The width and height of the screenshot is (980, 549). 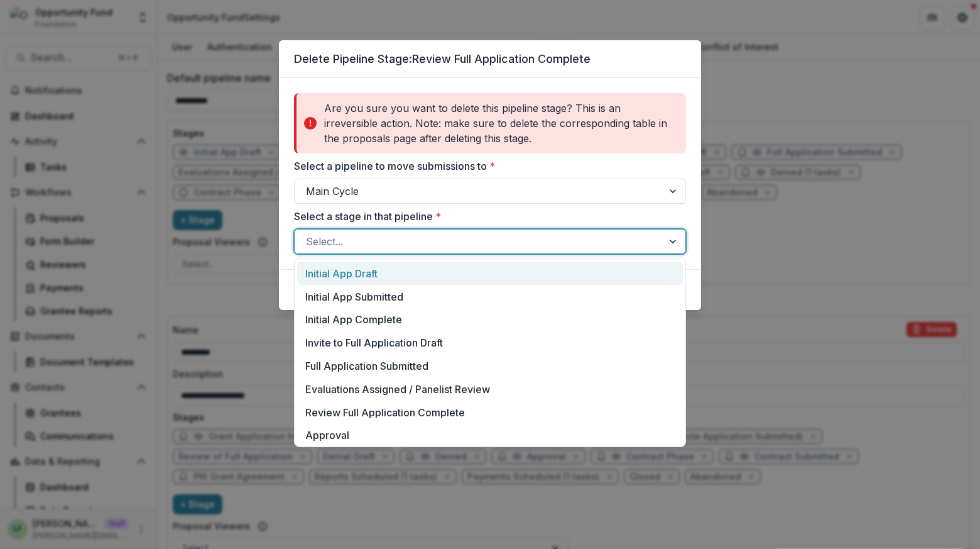 I want to click on div: Initial App Complete, so click(x=490, y=319).